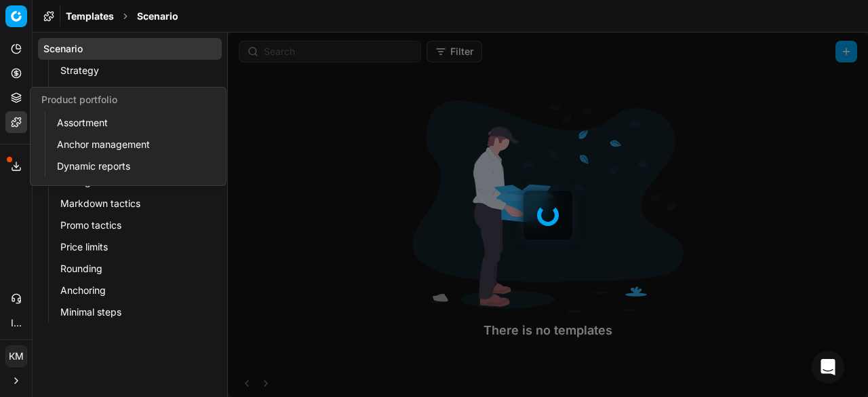 The height and width of the screenshot is (397, 868). I want to click on button: КM, so click(16, 356).